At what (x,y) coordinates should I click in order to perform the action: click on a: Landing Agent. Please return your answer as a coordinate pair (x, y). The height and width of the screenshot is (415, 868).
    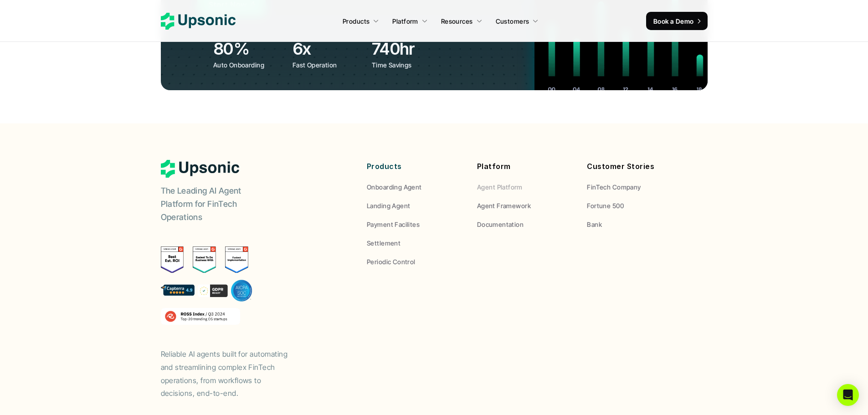
    Looking at the image, I should click on (415, 206).